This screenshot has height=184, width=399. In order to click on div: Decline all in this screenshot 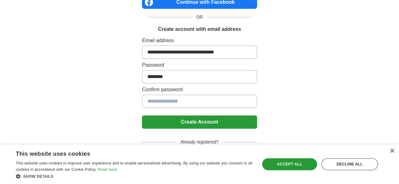, I will do `click(349, 165)`.